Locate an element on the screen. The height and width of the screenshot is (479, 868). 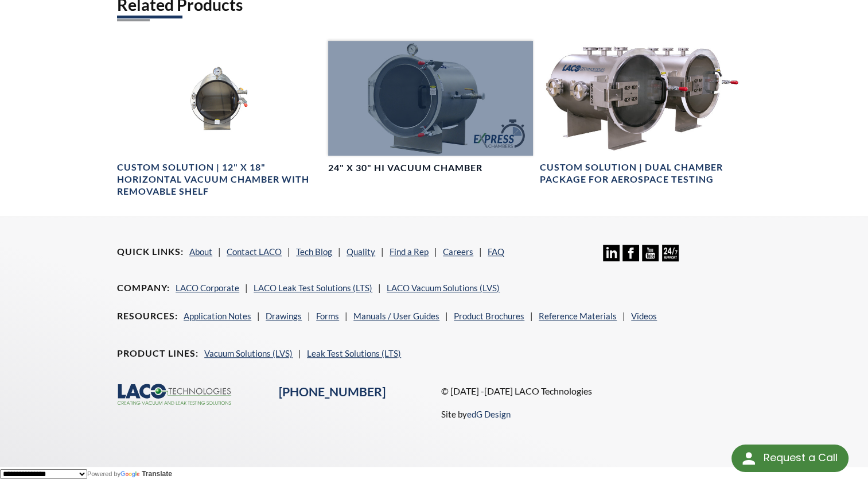
a: Vacuum Solutions (LVS) is located at coordinates (248, 353).